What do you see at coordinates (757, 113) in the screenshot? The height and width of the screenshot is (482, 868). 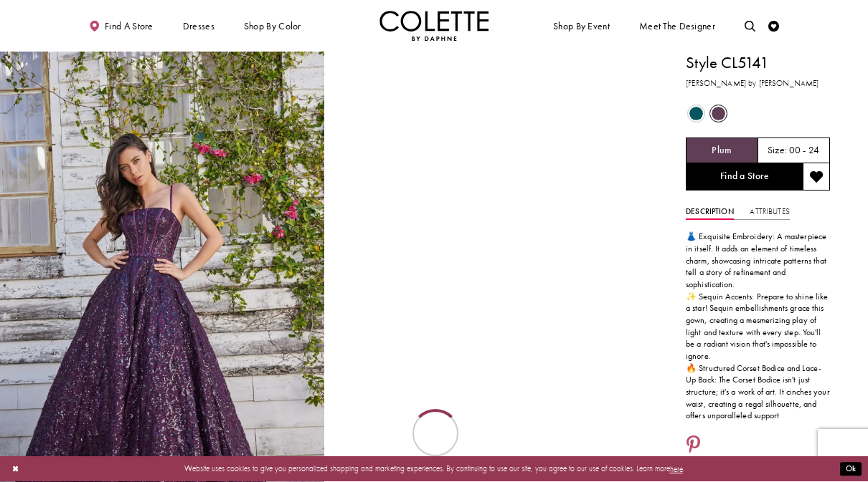 I see `div: Product color controls state depends on size chosen` at bounding box center [757, 113].